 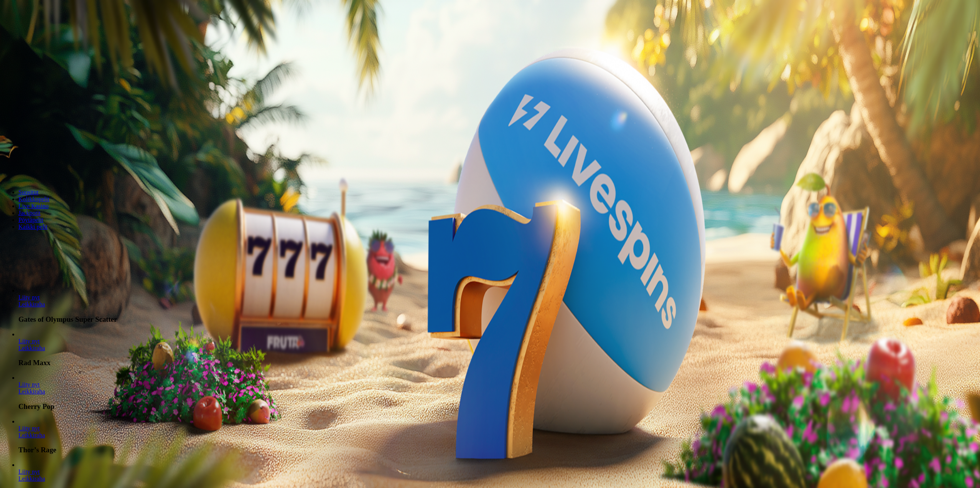 I want to click on span: Live Kasino, so click(x=34, y=206).